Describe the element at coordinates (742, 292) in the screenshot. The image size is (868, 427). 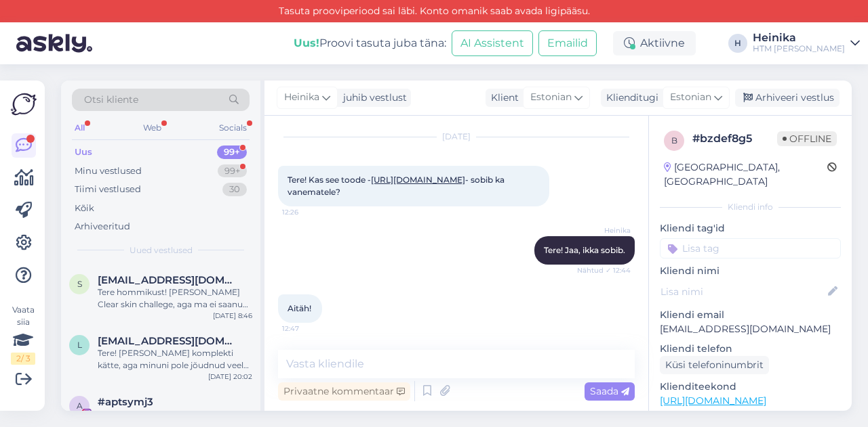
I see `input: Lisa nimi` at that location.